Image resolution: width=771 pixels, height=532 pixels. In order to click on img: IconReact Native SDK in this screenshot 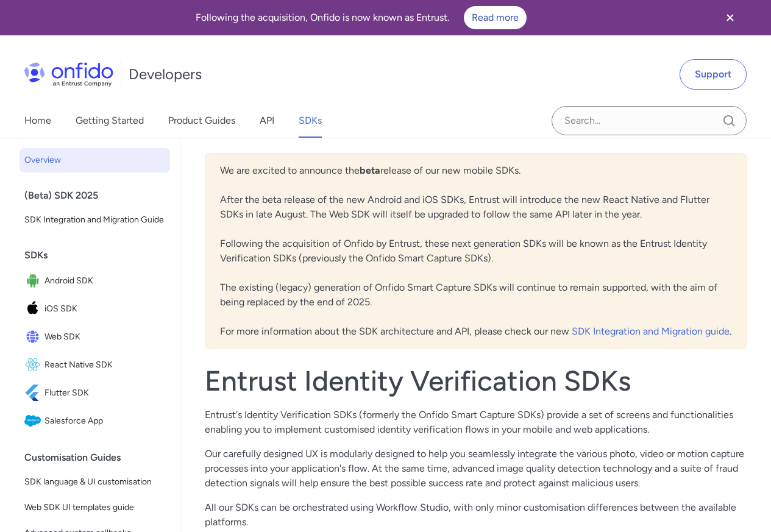, I will do `click(34, 365)`.